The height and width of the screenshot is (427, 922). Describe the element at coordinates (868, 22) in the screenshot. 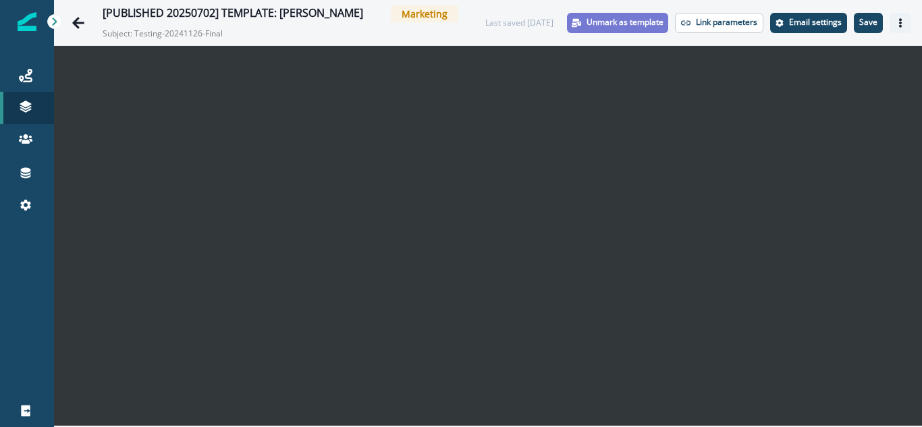

I see `p: Save` at that location.